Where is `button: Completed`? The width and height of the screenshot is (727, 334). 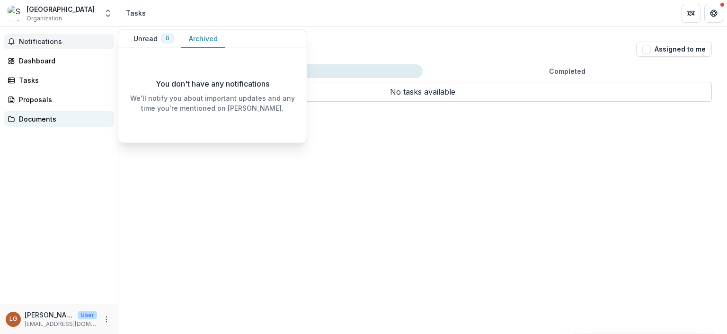
button: Completed is located at coordinates (567, 71).